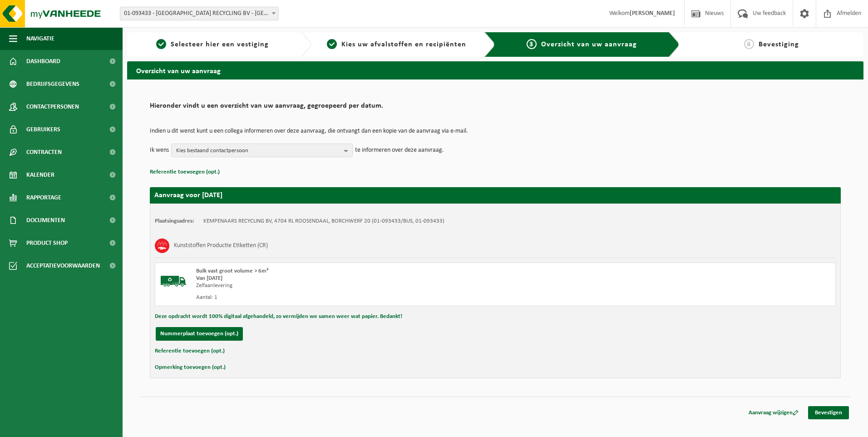  I want to click on a: Aanvraag wijzigen, so click(774, 412).